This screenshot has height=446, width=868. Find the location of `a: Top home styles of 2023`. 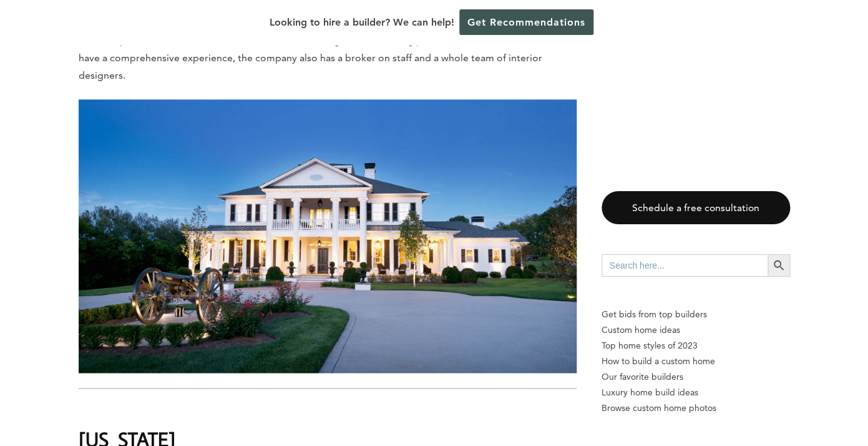

a: Top home styles of 2023 is located at coordinates (696, 346).